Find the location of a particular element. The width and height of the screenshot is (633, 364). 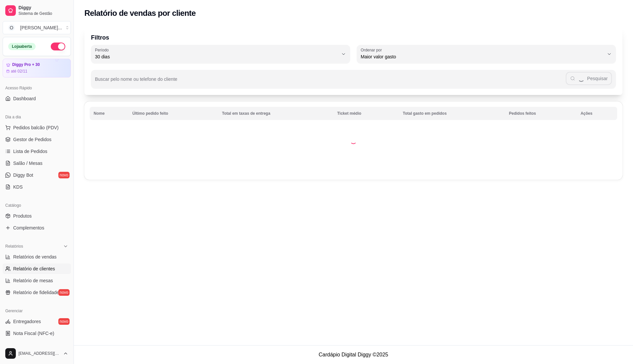

span: O is located at coordinates (12, 28).